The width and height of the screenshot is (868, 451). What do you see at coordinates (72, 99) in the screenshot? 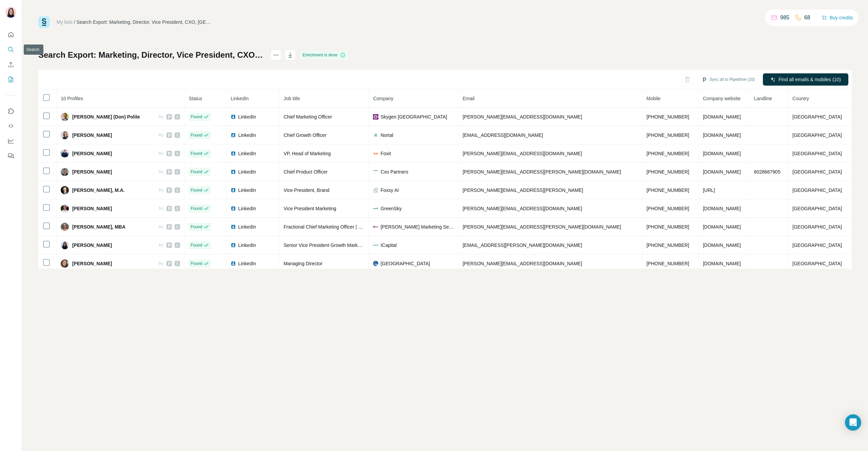
I see `span: 10 Profiles` at bounding box center [72, 99].